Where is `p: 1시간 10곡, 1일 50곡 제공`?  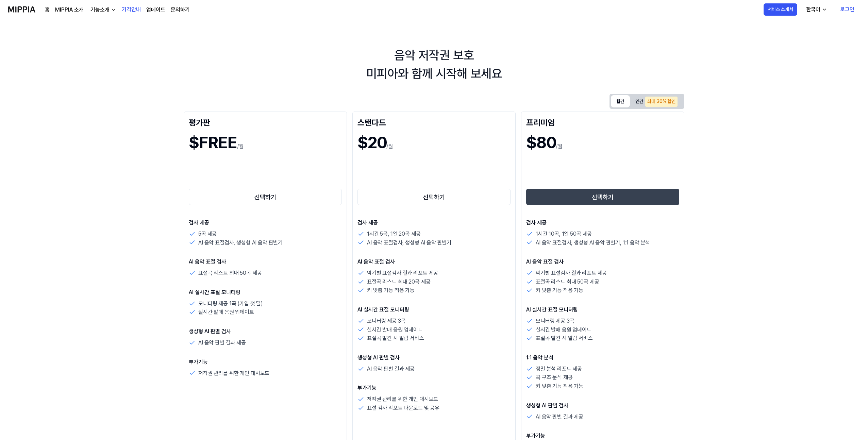
p: 1시간 10곡, 1일 50곡 제공 is located at coordinates (563, 234).